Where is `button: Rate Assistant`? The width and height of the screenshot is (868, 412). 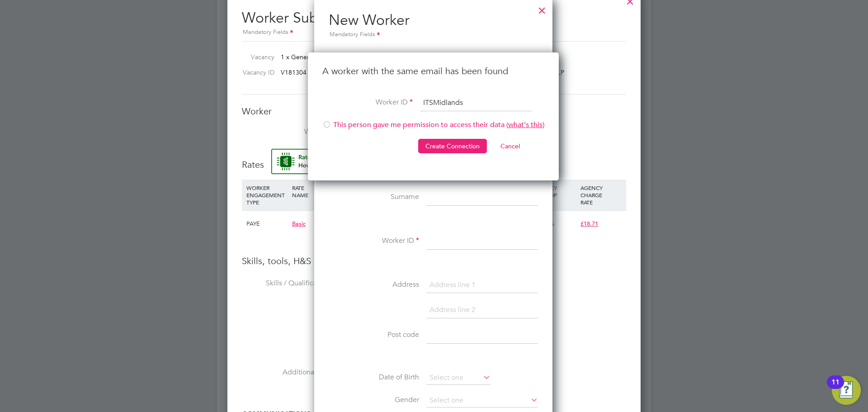
button: Rate Assistant is located at coordinates (412, 161).